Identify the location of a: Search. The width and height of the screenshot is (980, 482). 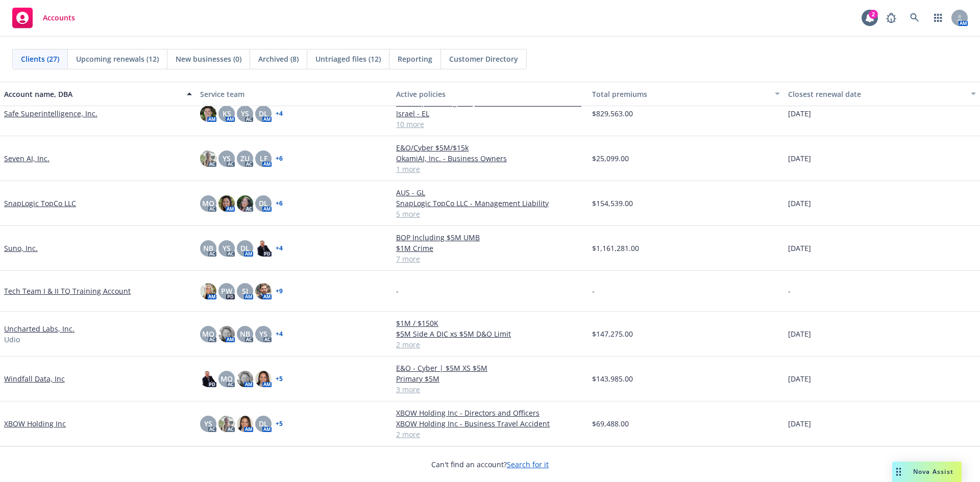
(915, 18).